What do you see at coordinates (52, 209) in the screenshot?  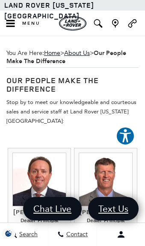 I see `a: Chat Live` at bounding box center [52, 209].